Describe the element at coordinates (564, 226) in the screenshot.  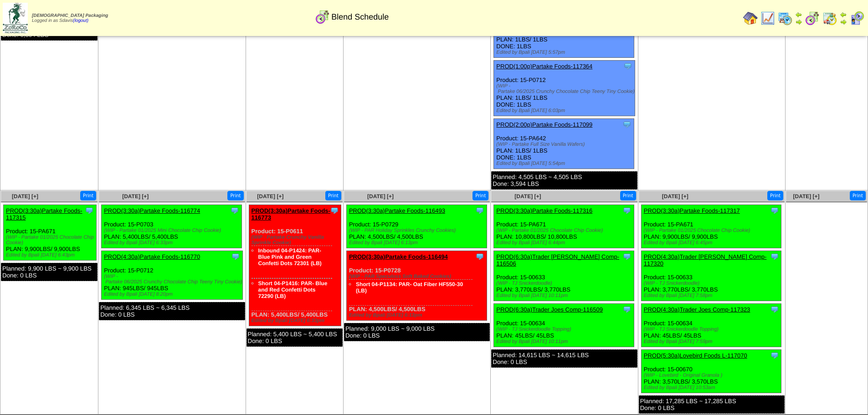
I see `div: Product: 15-PA671 PLAN: 10,800LBS / 10,800LBS` at that location.